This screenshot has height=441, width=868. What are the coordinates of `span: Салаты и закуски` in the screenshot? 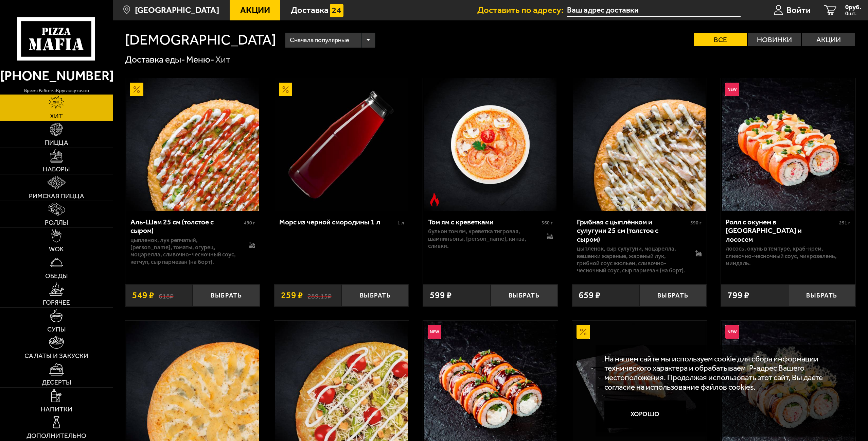 It's located at (56, 356).